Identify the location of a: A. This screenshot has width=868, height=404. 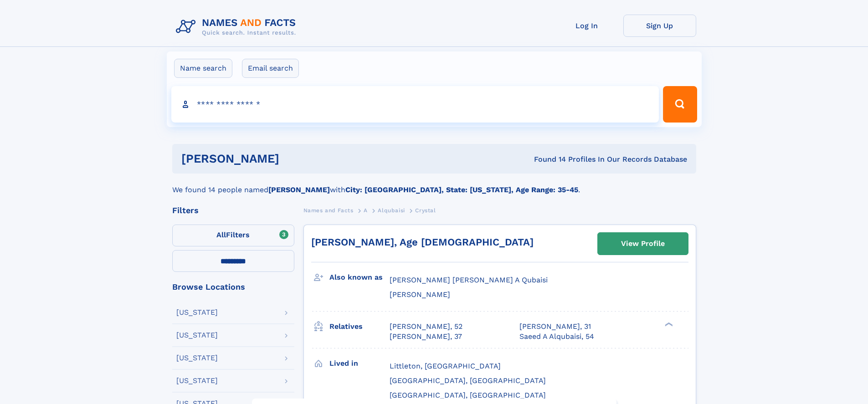
(365, 210).